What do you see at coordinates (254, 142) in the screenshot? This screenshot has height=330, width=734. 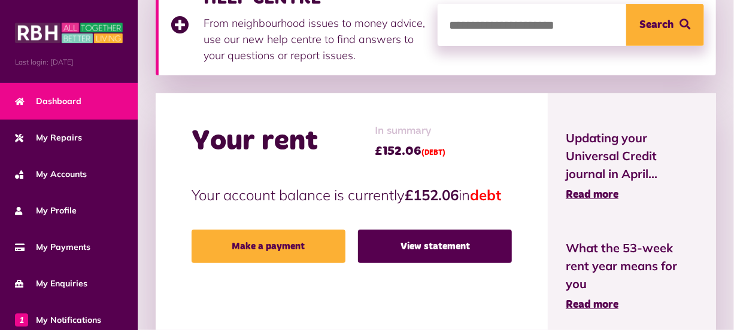 I see `h2: Your rent` at bounding box center [254, 142].